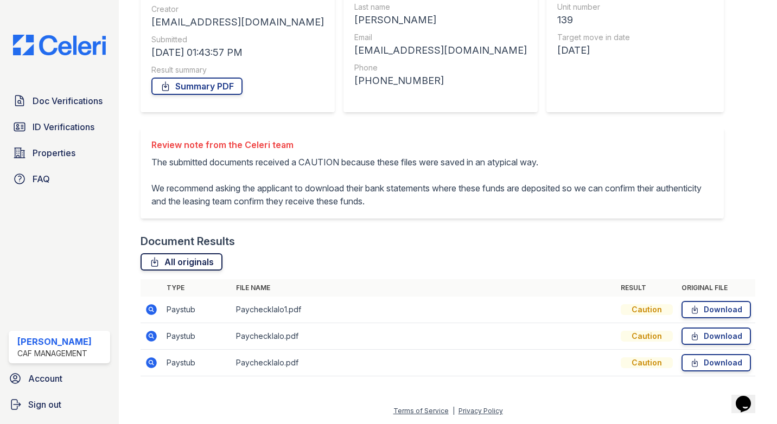  Describe the element at coordinates (238, 40) in the screenshot. I see `div: Submitted` at that location.